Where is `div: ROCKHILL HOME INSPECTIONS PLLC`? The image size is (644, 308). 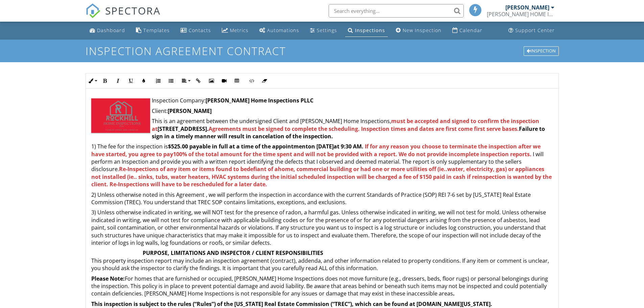
div: ROCKHILL HOME INSPECTIONS PLLC is located at coordinates (521, 14).